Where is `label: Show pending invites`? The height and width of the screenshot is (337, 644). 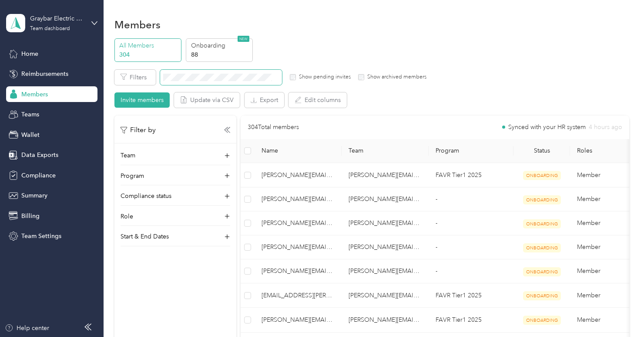
label: Show pending invites is located at coordinates (323, 77).